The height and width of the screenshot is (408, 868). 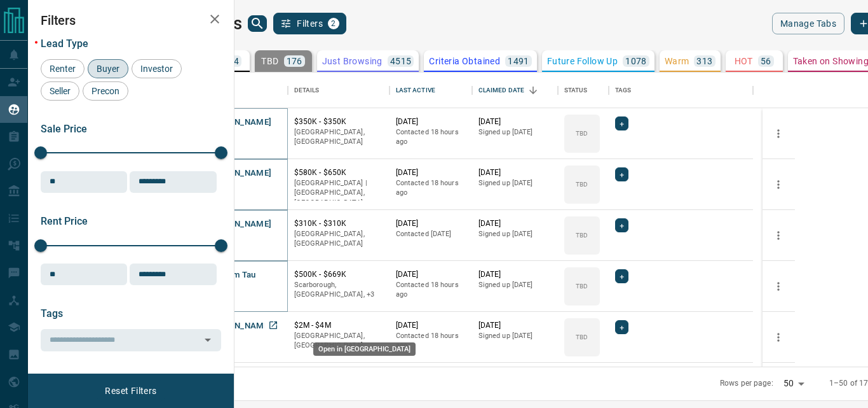 What do you see at coordinates (62, 68) in the screenshot?
I see `div: Renter` at bounding box center [62, 68].